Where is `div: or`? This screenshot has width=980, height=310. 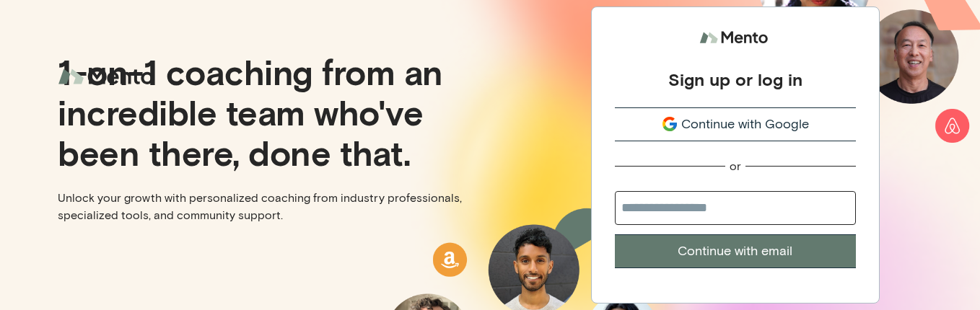 div: or is located at coordinates (735, 166).